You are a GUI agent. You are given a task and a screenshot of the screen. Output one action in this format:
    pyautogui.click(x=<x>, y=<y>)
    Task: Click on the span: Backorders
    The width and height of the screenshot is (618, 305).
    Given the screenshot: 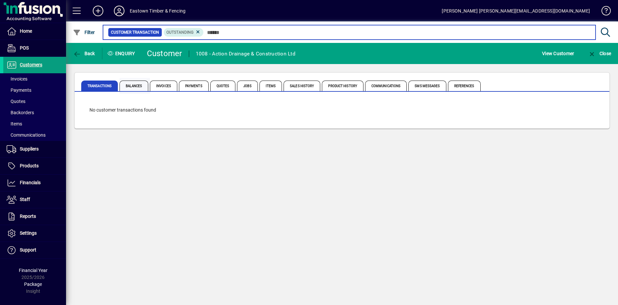 What is the action you would take?
    pyautogui.click(x=20, y=113)
    